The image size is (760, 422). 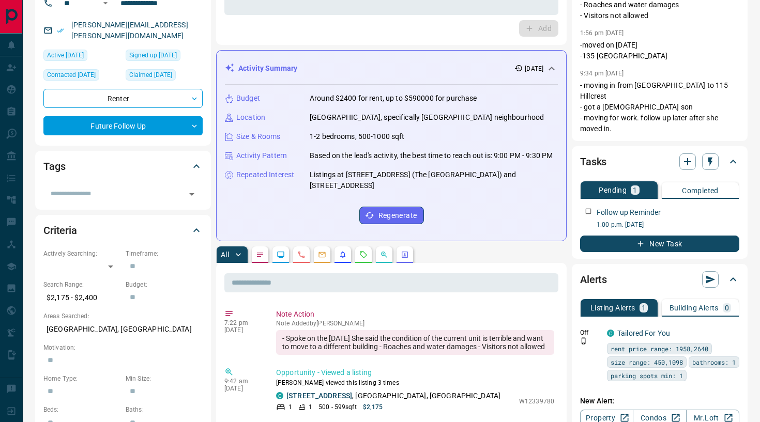 I want to click on div: Criteria, so click(x=123, y=230).